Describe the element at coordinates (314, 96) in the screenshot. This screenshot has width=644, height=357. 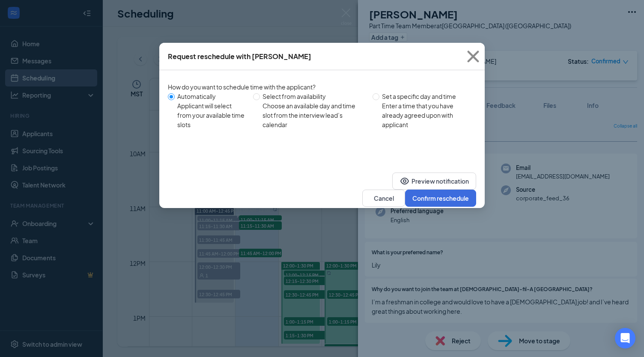
I see `div: Select from availability` at that location.